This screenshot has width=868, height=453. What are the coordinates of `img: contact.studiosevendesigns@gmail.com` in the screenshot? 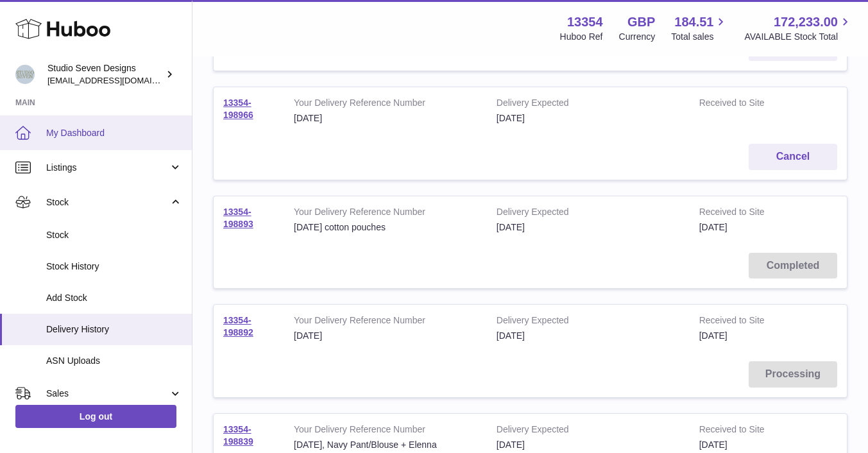 It's located at (25, 74).